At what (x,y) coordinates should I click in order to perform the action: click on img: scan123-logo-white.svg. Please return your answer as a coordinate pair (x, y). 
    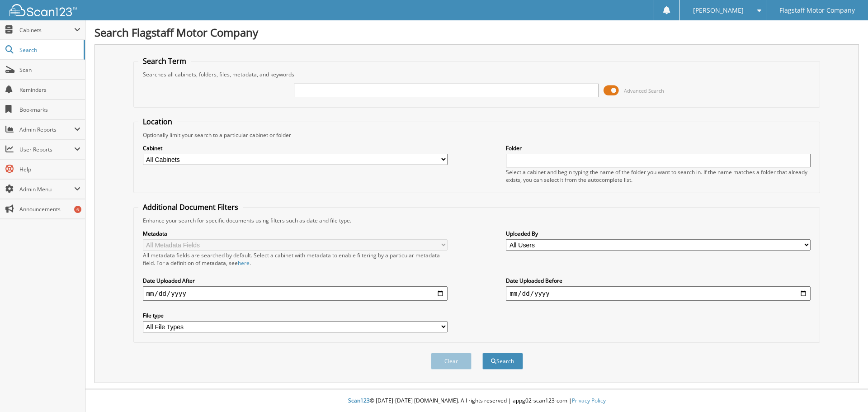
    Looking at the image, I should click on (43, 10).